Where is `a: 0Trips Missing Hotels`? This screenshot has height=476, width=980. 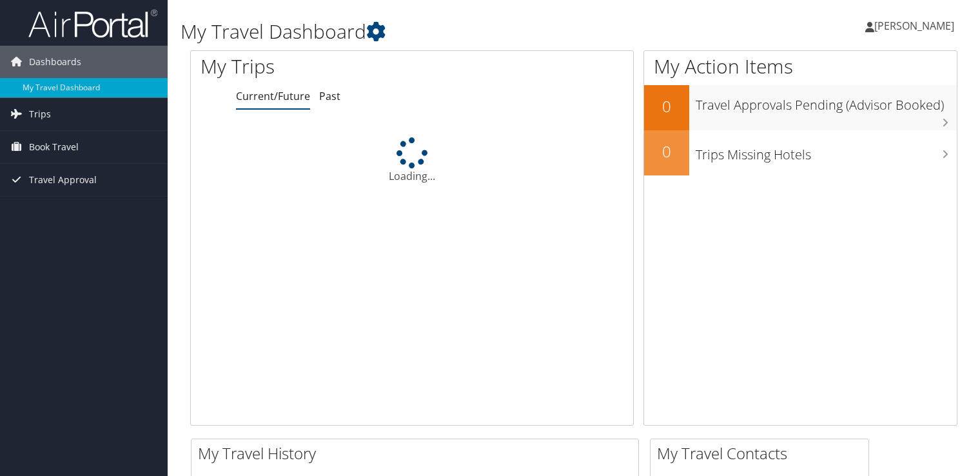
a: 0Trips Missing Hotels is located at coordinates (800, 153).